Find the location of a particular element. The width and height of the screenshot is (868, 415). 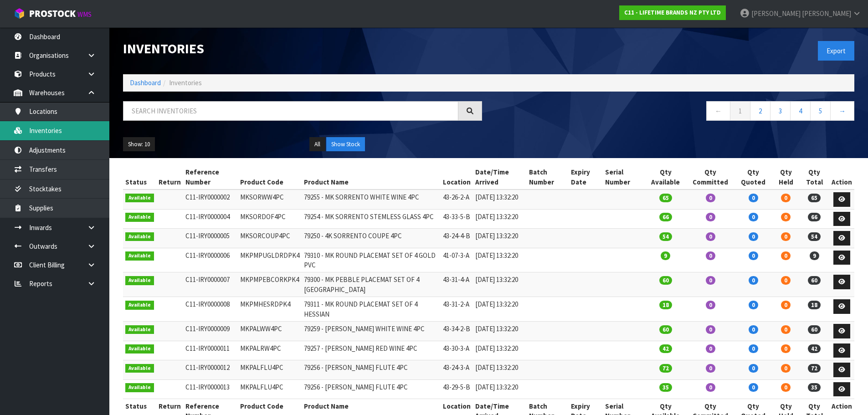

th: Action is located at coordinates (842, 177).